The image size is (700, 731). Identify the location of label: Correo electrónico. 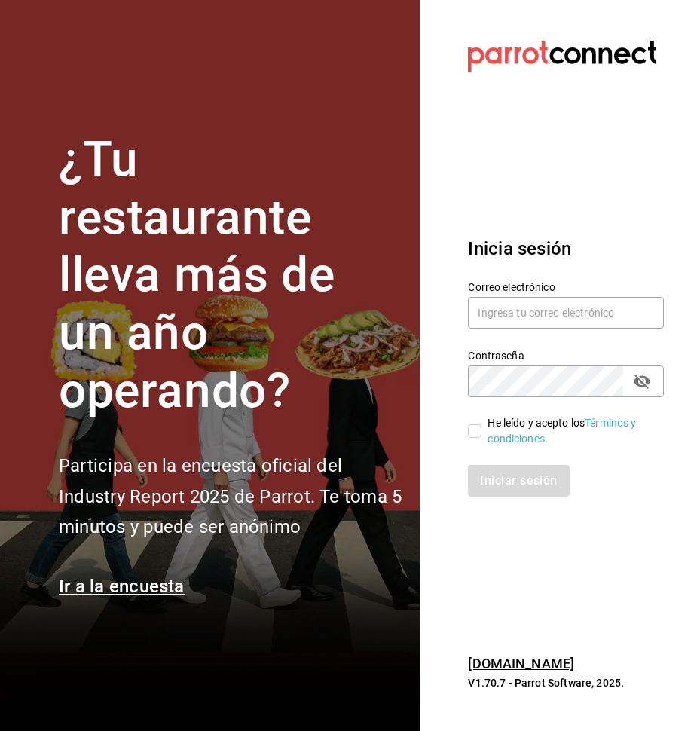
(566, 286).